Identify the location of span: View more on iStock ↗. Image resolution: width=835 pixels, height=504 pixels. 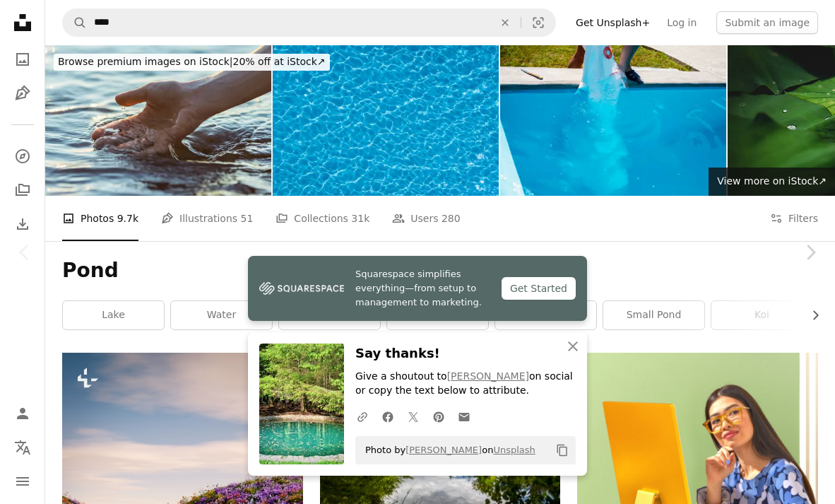
(771, 181).